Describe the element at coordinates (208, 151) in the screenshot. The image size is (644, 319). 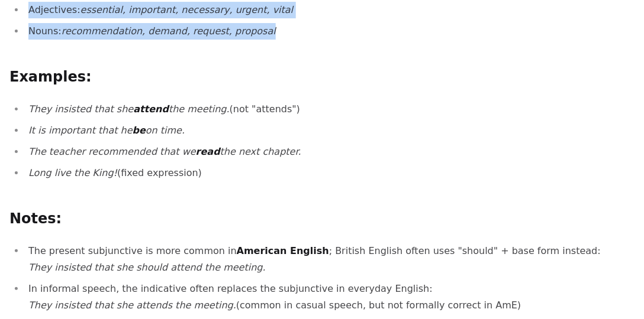
I see `strong: read` at that location.